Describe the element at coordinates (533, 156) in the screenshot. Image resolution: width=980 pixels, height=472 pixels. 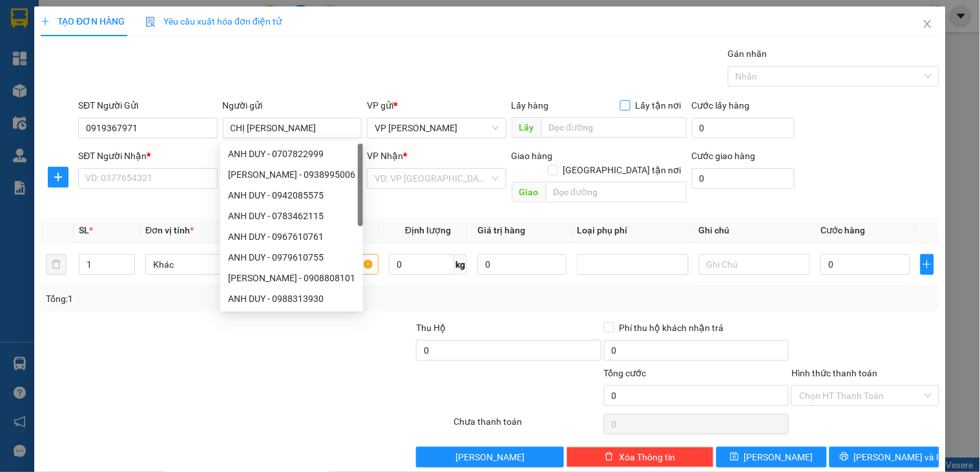
I see `span: Giao hàng` at that location.